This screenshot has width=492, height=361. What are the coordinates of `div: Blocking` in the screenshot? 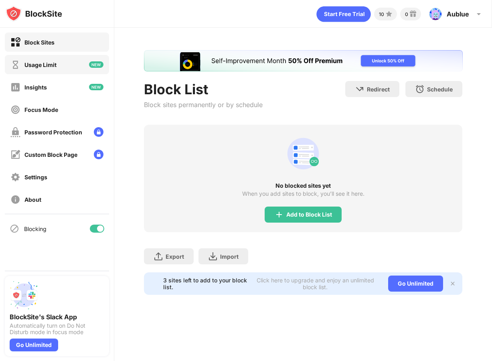 It's located at (35, 228).